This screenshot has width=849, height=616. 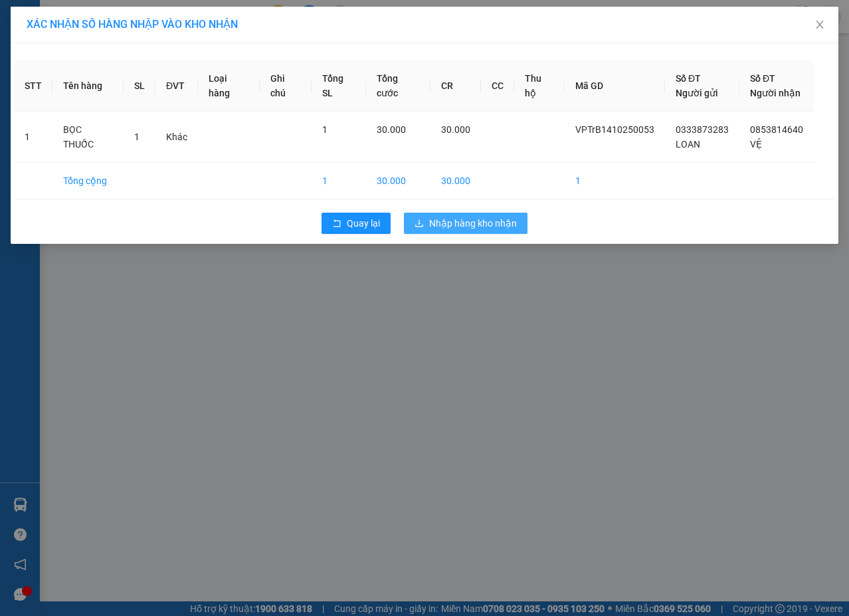 I want to click on span: Người nhận, so click(x=775, y=93).